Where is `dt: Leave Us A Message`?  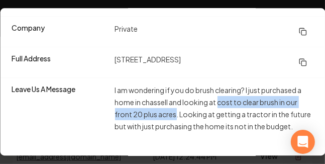
dt: Leave Us A Message is located at coordinates (59, 117).